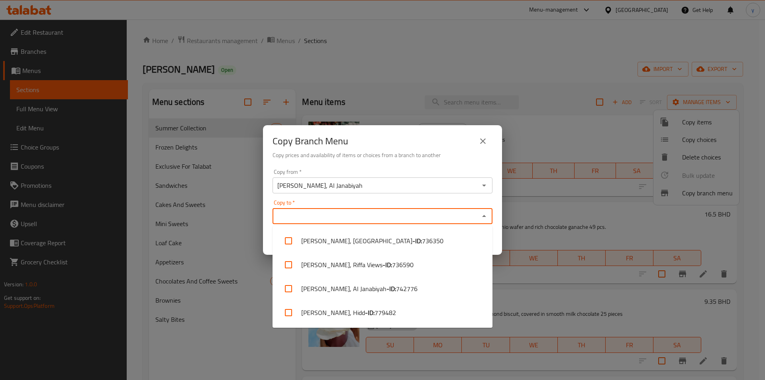 This screenshot has height=380, width=765. I want to click on button: Close, so click(484, 216).